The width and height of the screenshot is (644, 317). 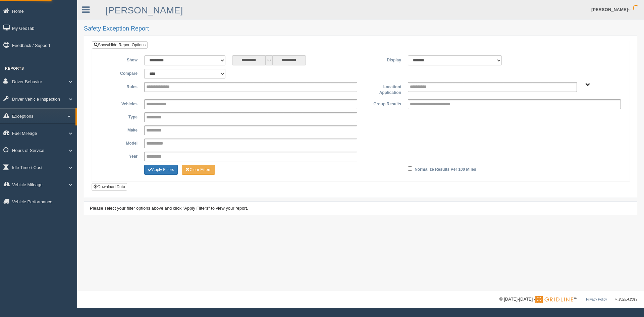 What do you see at coordinates (445, 168) in the screenshot?
I see `label: Normalize Results Per 100 Miles` at bounding box center [445, 168].